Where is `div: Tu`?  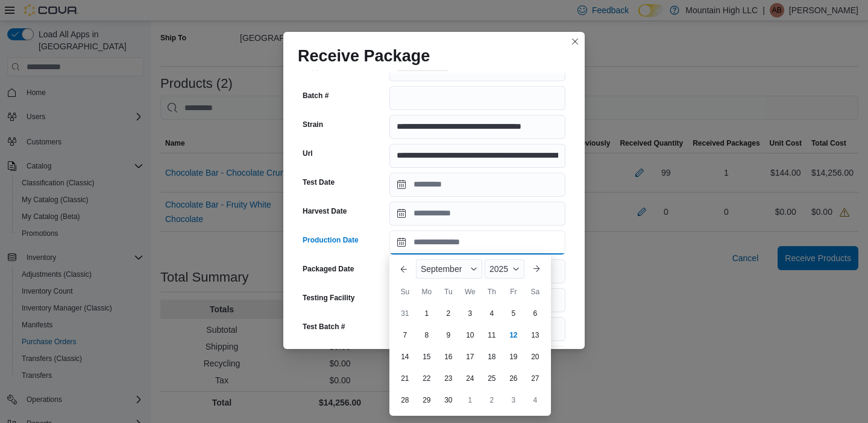
div: Tu is located at coordinates (448, 292).